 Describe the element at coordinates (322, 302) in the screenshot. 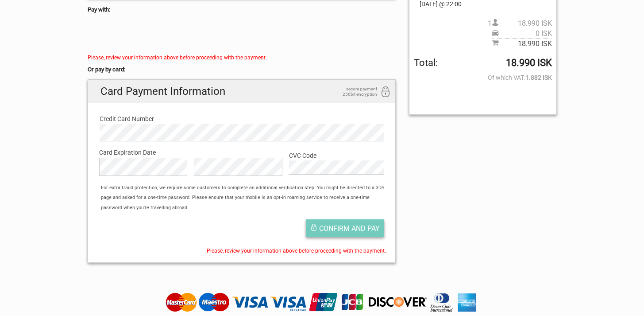

I see `img: Tourdesk accepts` at that location.